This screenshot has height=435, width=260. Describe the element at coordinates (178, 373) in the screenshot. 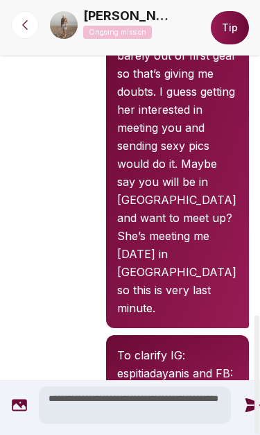

I see `p: To clarify IG: espitiadayanis and FB: Dayanis ec` at that location.